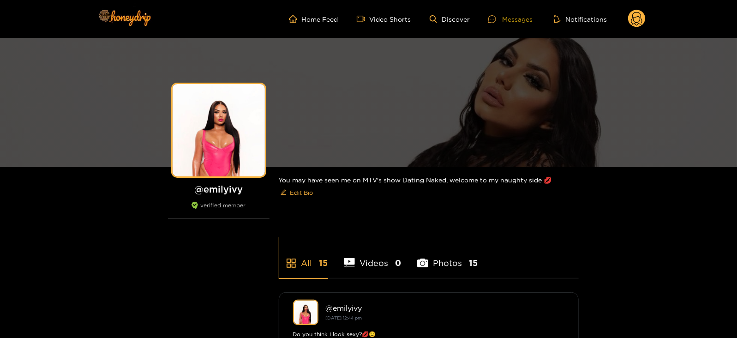  What do you see at coordinates (303, 257) in the screenshot?
I see `li: All` at bounding box center [303, 257].